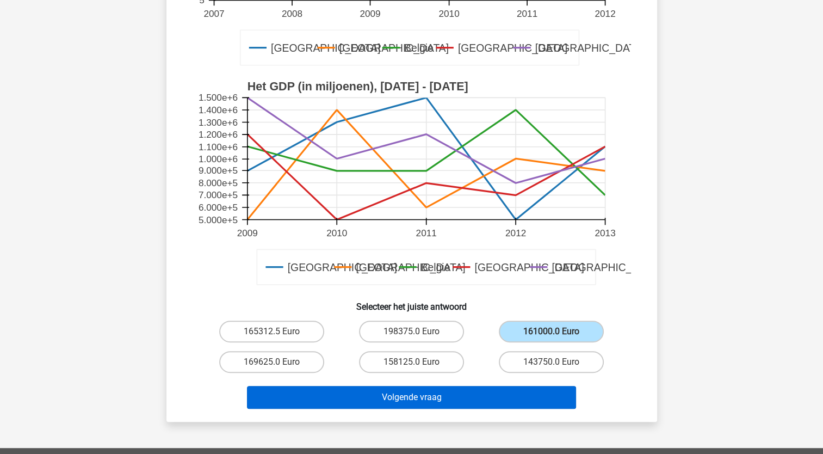  I want to click on text: 7.000e+5, so click(218, 195).